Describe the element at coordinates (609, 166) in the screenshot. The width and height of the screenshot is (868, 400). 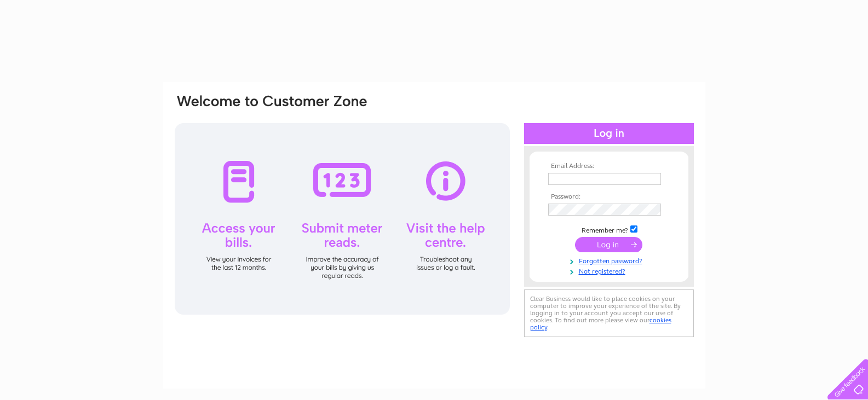
I see `th: Email Address:` at that location.